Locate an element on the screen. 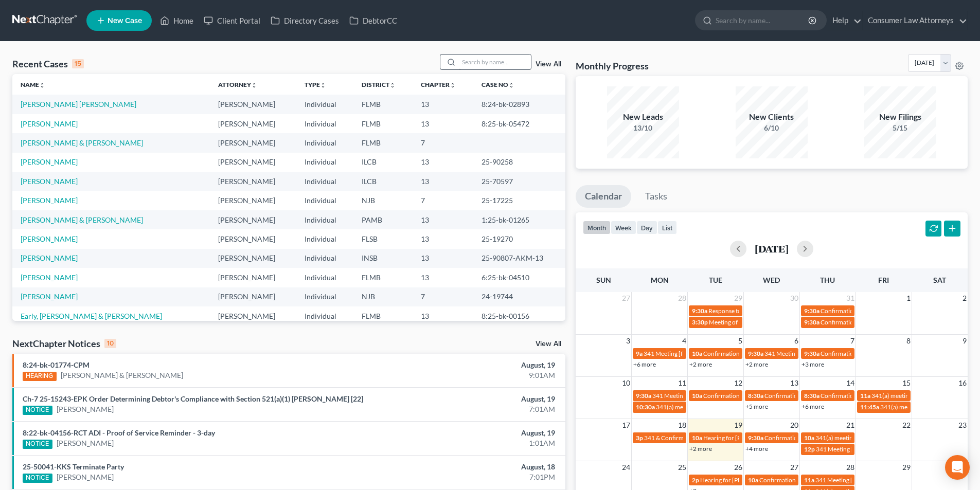 Image resolution: width=980 pixels, height=490 pixels. a: Consumer Law Attorneys is located at coordinates (915, 20).